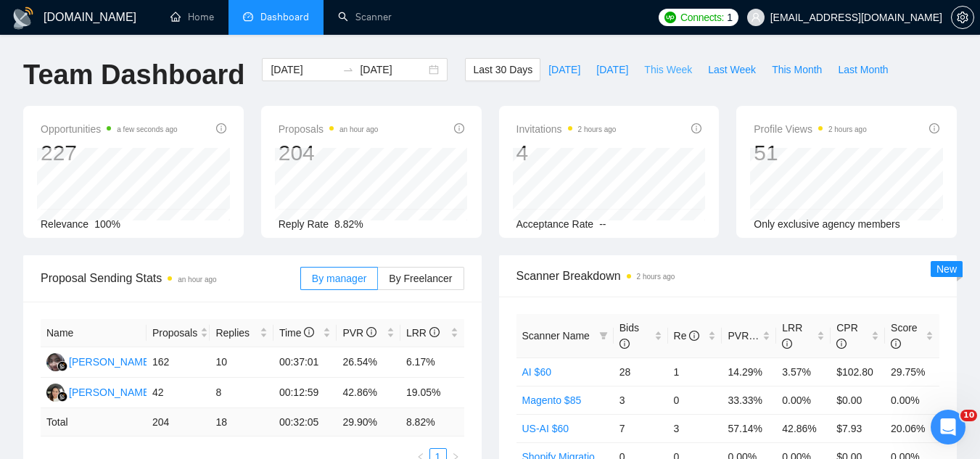  What do you see at coordinates (810, 153) in the screenshot?
I see `div: 51` at bounding box center [810, 153].